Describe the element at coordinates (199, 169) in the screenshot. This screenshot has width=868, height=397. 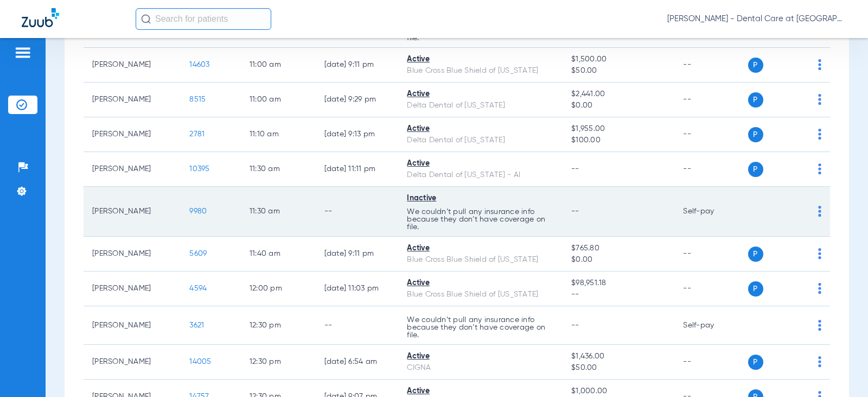
I see `span: 10395` at that location.